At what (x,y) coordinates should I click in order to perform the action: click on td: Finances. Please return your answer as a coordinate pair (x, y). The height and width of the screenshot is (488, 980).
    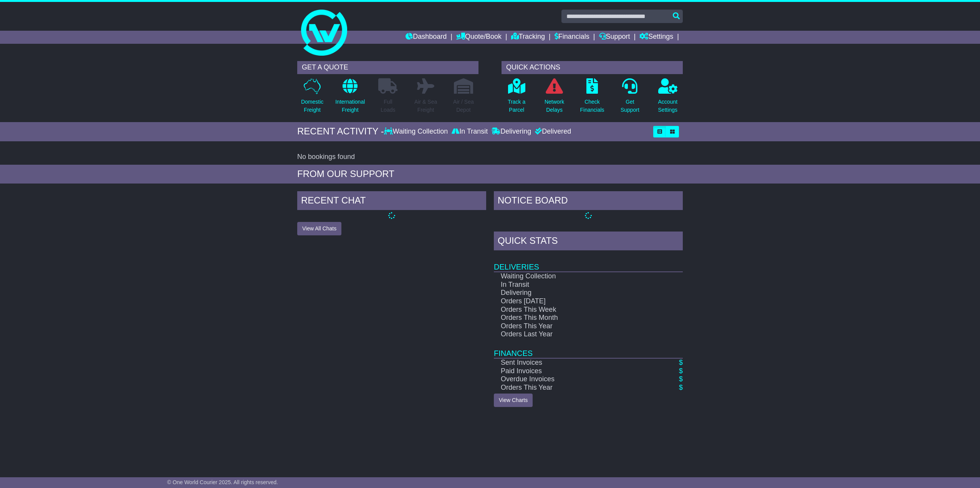
    Looking at the image, I should click on (588, 349).